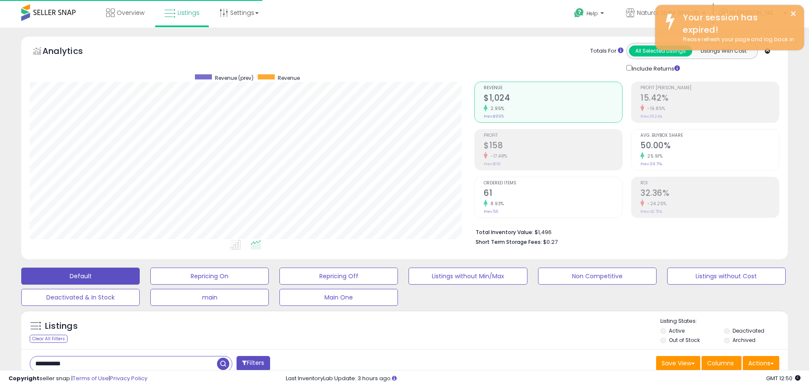 The width and height of the screenshot is (809, 387). What do you see at coordinates (654, 68) in the screenshot?
I see `div: Include Returns` at bounding box center [654, 68].